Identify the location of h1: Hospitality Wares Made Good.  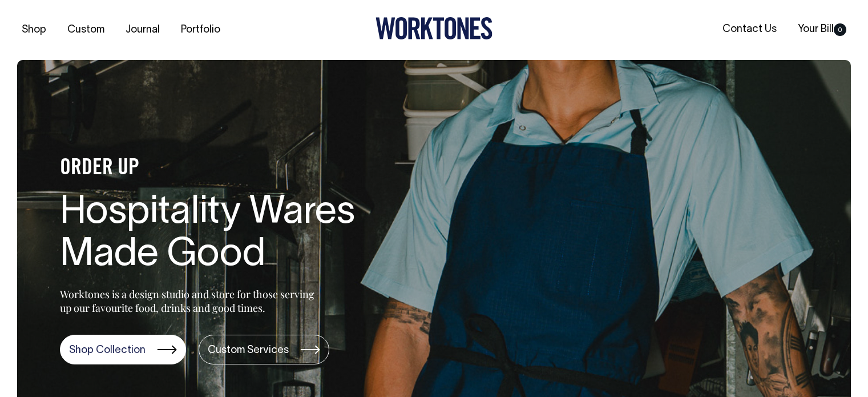
(243, 235).